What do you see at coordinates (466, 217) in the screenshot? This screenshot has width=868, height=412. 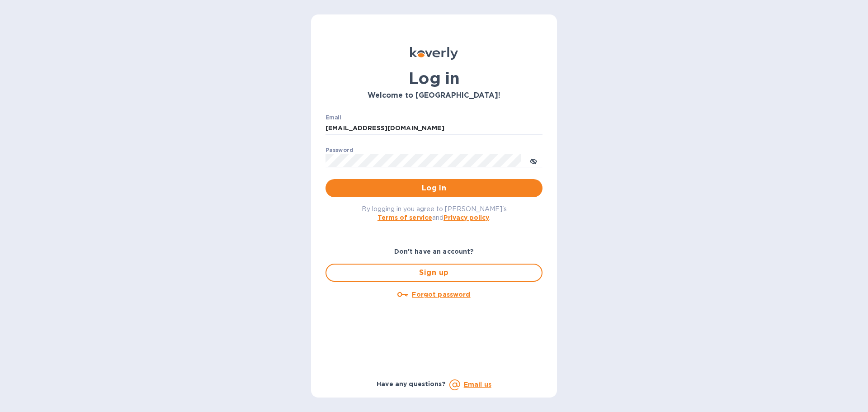 I see `b: Privacy policy` at bounding box center [466, 217].